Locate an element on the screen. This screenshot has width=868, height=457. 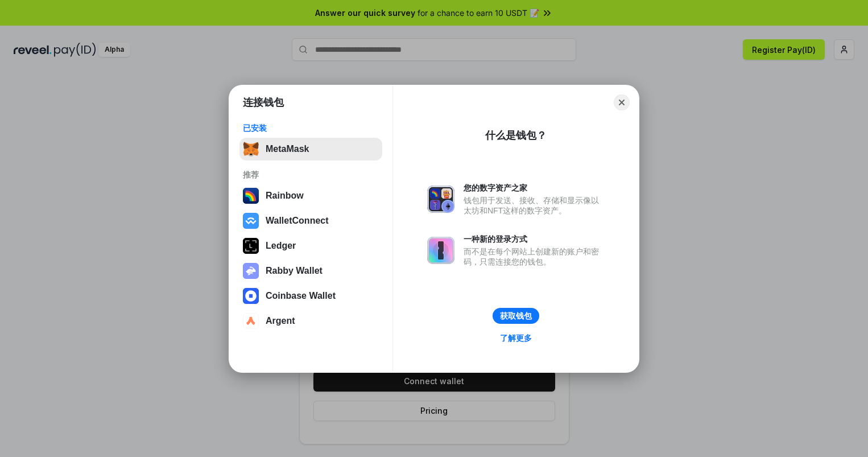
button: Argent is located at coordinates (310, 322).